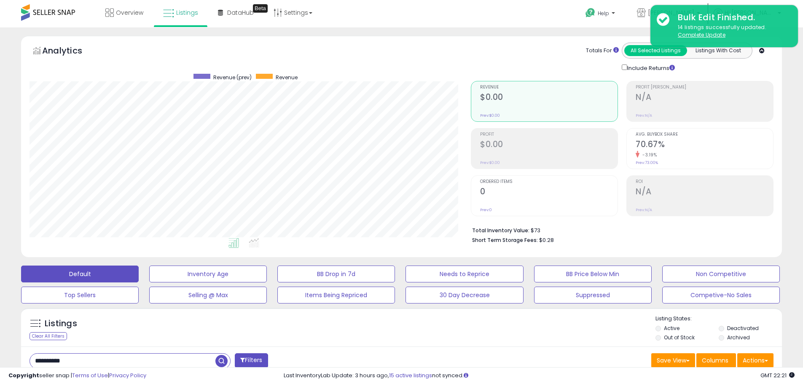 The image size is (803, 384). What do you see at coordinates (70, 51) in the screenshot?
I see `h5: Analytics` at bounding box center [70, 51].